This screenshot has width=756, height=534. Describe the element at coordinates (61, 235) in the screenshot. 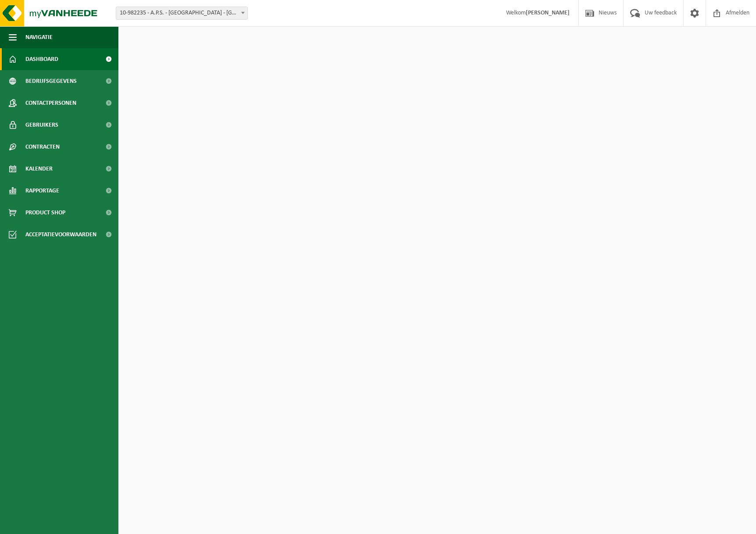

I see `span: Acceptatievoorwaarden` at that location.